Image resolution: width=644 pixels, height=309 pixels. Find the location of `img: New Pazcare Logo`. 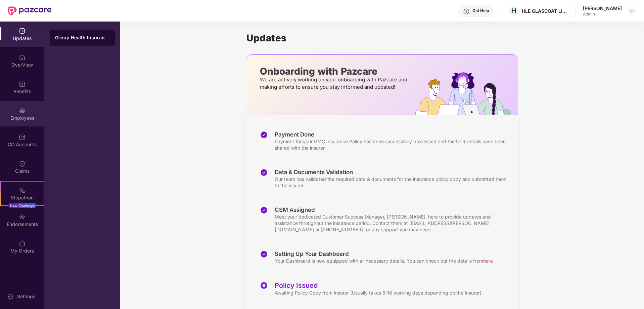

img: New Pazcare Logo is located at coordinates (30, 11).